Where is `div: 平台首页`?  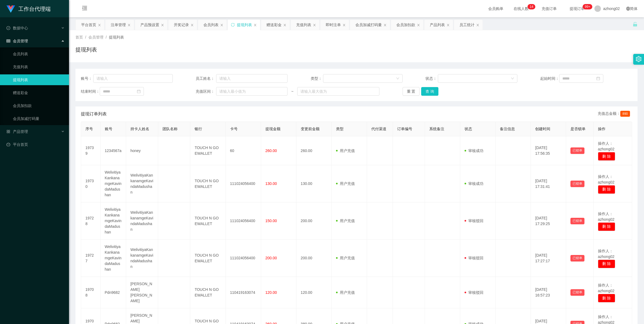 div: 平台首页 is located at coordinates (89, 25).